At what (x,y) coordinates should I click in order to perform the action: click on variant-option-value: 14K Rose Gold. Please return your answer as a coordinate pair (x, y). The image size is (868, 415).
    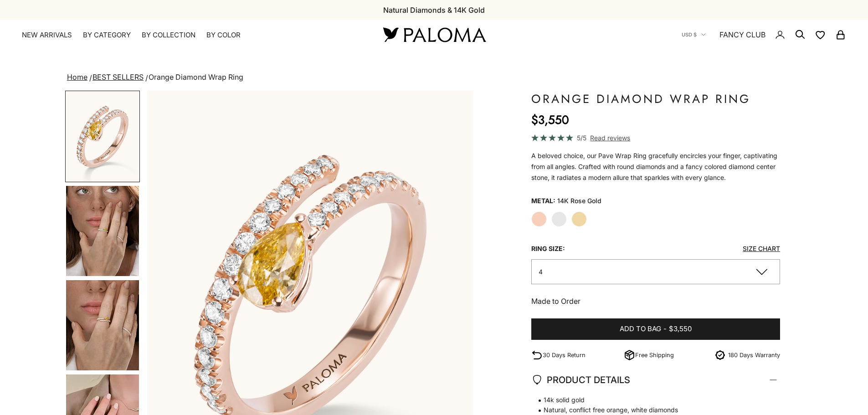
    Looking at the image, I should click on (579, 201).